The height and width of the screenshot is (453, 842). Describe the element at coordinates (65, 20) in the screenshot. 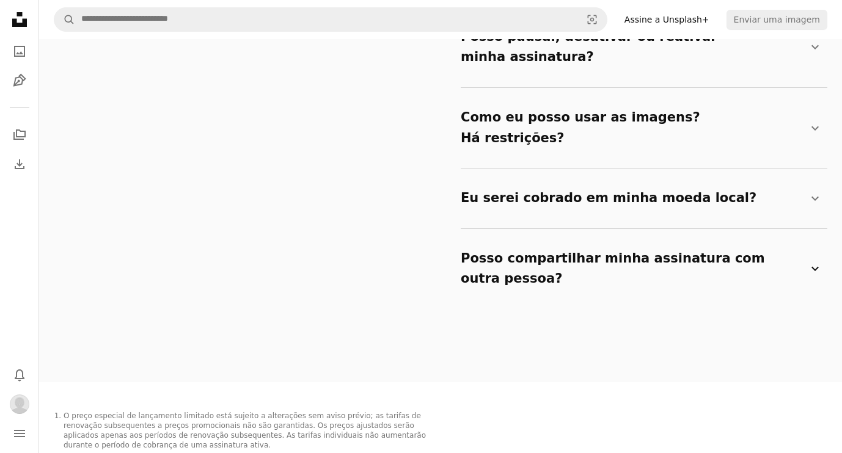

I see `button: Pesquise na Unsplash` at that location.